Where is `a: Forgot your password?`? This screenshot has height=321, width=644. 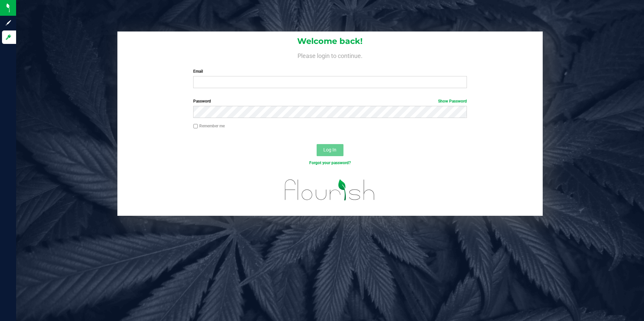 a: Forgot your password? is located at coordinates (330, 163).